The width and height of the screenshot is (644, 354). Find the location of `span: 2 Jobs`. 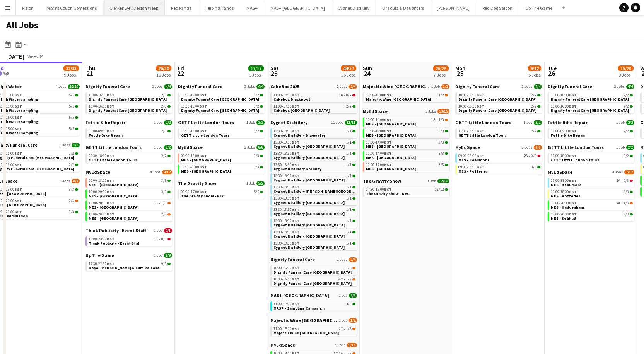

span: 2 Jobs is located at coordinates (157, 87).